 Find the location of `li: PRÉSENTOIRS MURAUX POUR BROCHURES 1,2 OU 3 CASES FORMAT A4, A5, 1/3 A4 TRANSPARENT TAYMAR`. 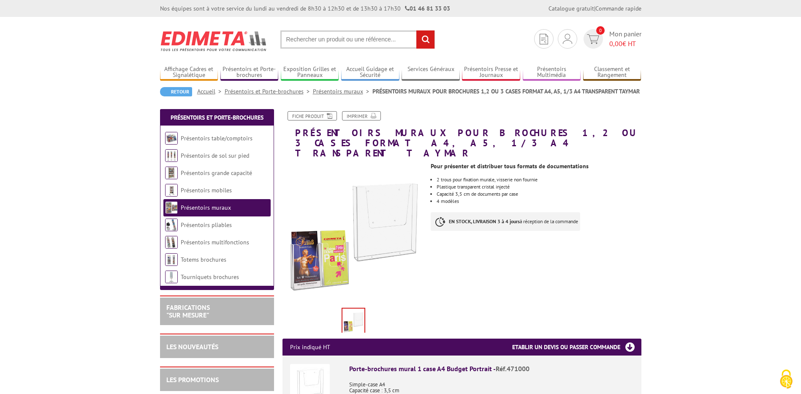

li: PRÉSENTOIRS MURAUX POUR BROCHURES 1,2 OU 3 CASES FORMAT A4, A5, 1/3 A4 TRANSPARENT TAYMAR is located at coordinates (506, 91).